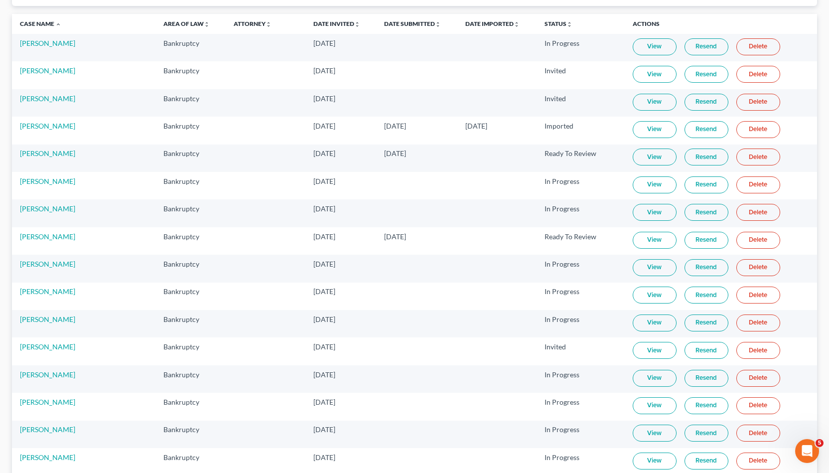 The height and width of the screenshot is (473, 829). What do you see at coordinates (819, 443) in the screenshot?
I see `span: 5` at bounding box center [819, 443].